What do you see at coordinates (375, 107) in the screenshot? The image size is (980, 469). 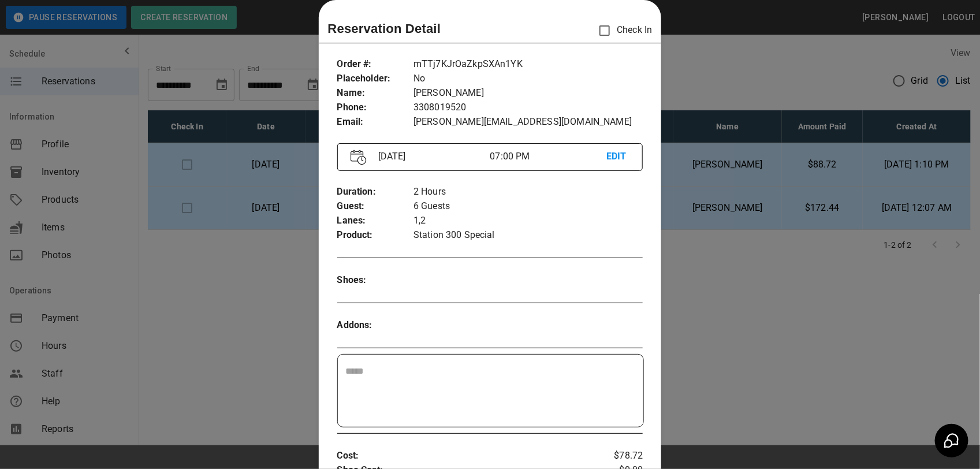 I see `p: Phone :` at bounding box center [375, 107].